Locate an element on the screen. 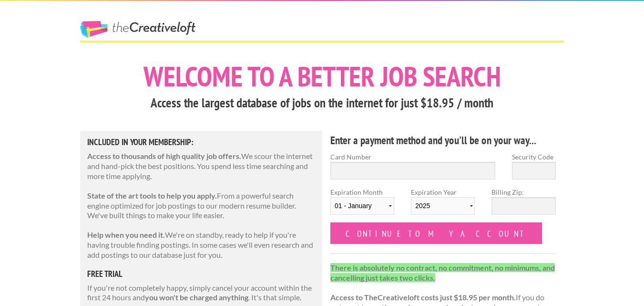  a: The Creative Loft is located at coordinates (138, 30).